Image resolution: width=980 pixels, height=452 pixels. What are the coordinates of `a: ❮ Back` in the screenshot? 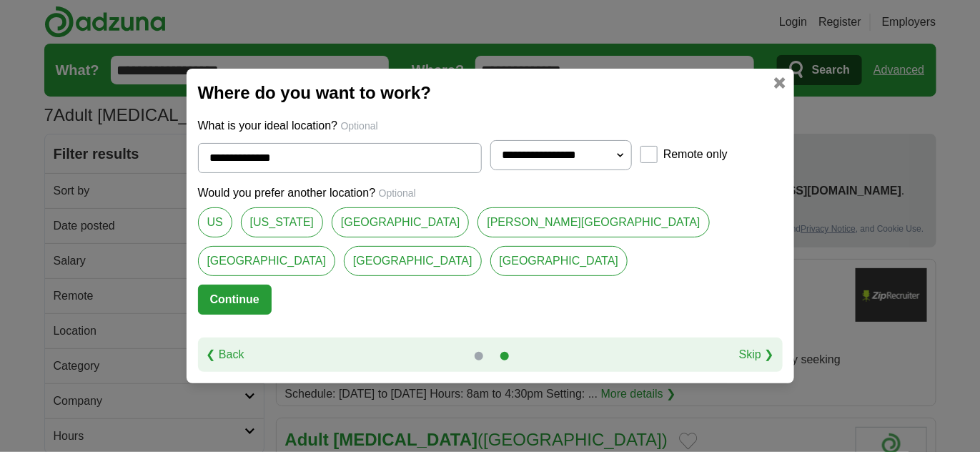 It's located at (225, 355).